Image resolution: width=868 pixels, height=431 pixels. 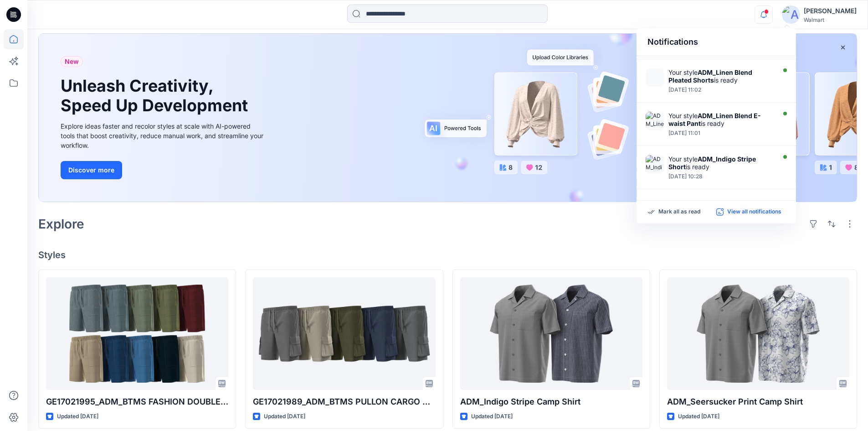 What do you see at coordinates (758, 333) in the screenshot?
I see `a: ADM_Seersucker Print Camp Shirt` at bounding box center [758, 333].